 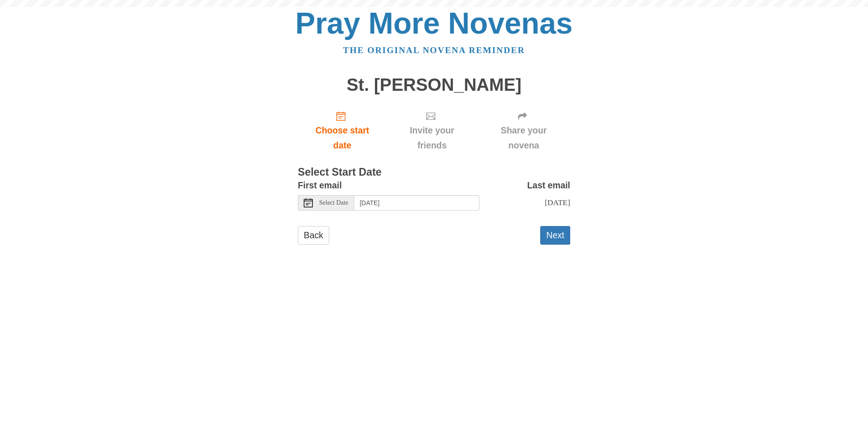 What do you see at coordinates (320, 185) in the screenshot?
I see `label: First email` at bounding box center [320, 185].